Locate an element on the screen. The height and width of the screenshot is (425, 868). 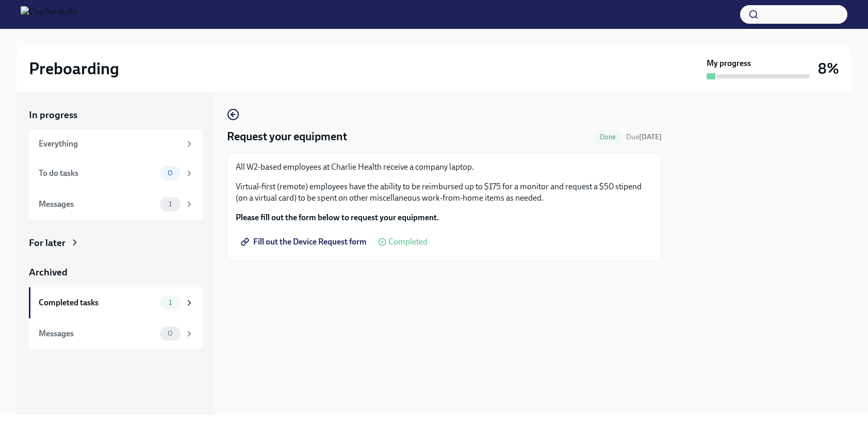
div: Completed tasks is located at coordinates (97, 303).